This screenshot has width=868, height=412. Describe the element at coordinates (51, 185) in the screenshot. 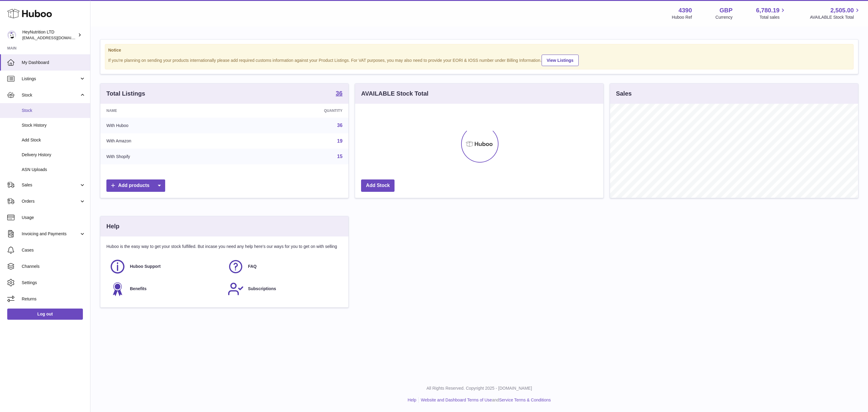

I see `span: Sales` at that location.